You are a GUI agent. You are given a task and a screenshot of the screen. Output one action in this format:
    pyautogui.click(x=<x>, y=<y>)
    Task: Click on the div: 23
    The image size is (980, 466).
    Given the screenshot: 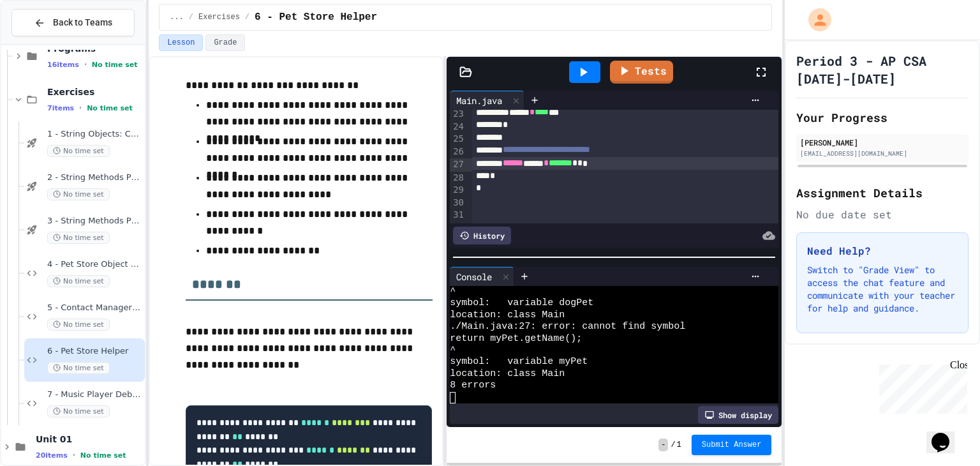 What is the action you would take?
    pyautogui.click(x=457, y=114)
    